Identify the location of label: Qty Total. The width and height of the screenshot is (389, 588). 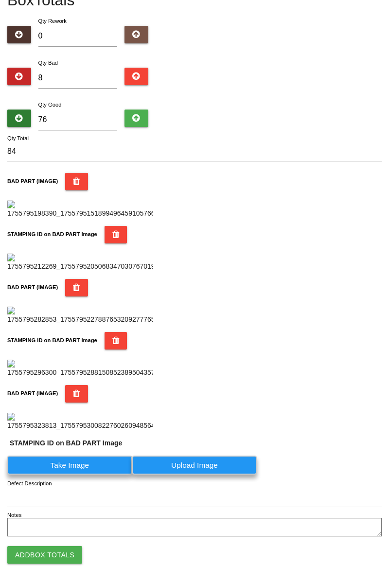
(18, 138).